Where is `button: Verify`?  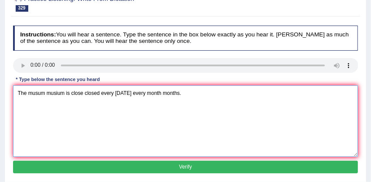 button: Verify is located at coordinates (185, 167).